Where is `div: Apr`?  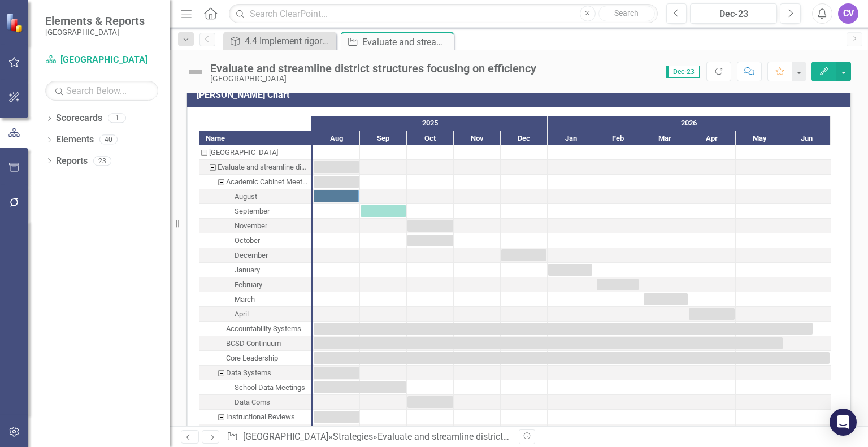 div: Apr is located at coordinates (712, 139).